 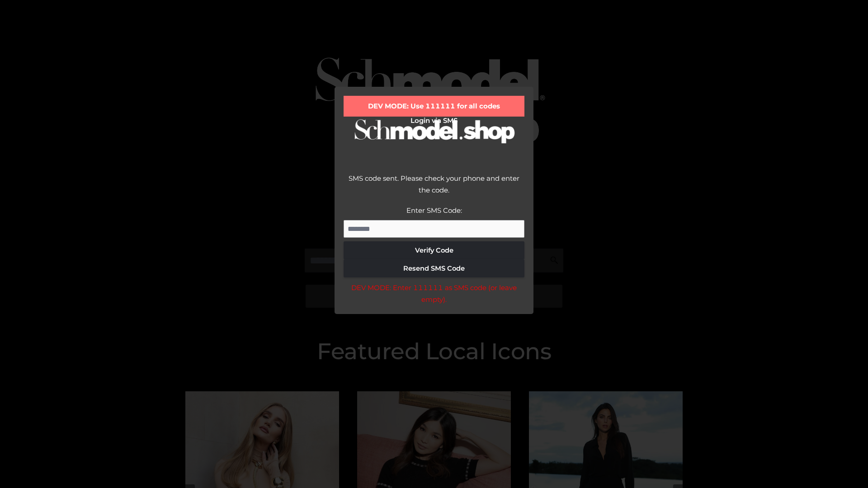 I want to click on label: Enter SMS Code:, so click(x=434, y=210).